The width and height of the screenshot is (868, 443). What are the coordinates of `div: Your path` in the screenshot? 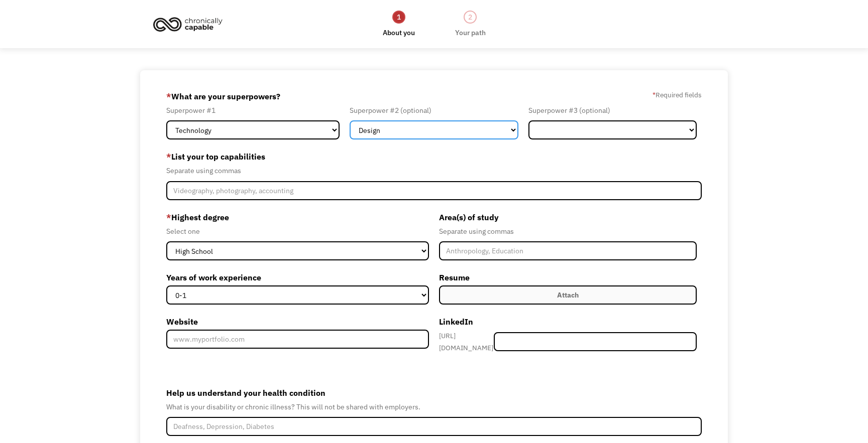 It's located at (470, 33).